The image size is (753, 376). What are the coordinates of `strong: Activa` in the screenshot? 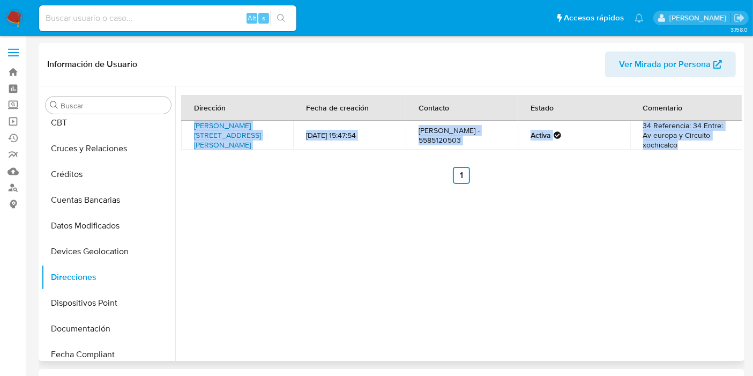 It's located at (541, 135).